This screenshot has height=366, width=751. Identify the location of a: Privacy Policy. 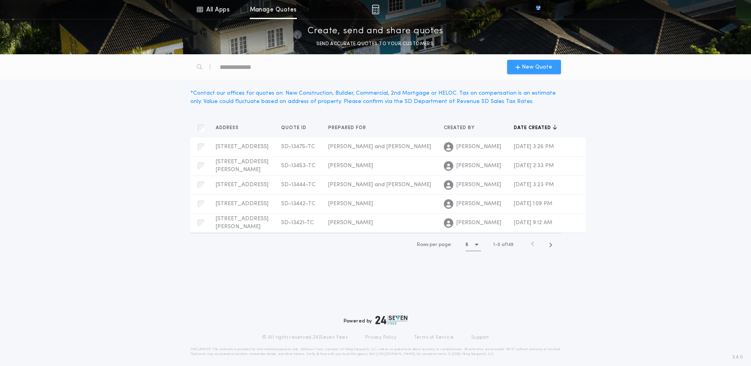
(381, 337).